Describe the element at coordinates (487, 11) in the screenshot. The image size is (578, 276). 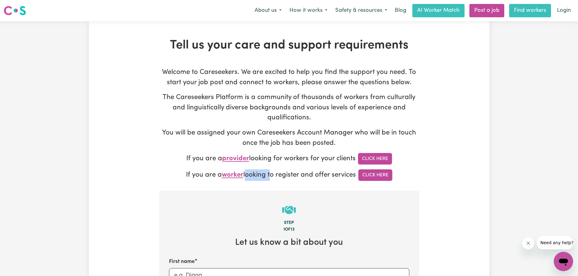
I see `a: Post a job` at that location.